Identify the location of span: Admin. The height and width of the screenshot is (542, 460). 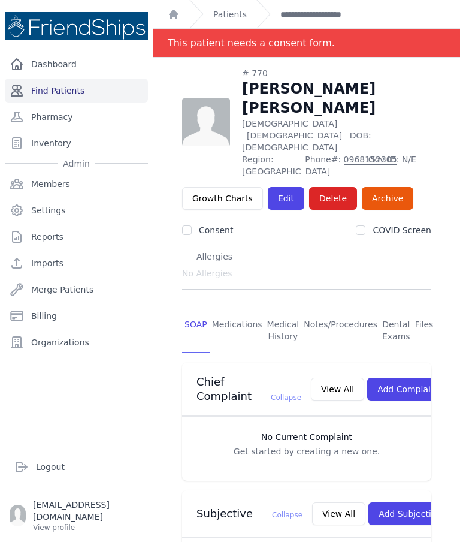
(76, 164).